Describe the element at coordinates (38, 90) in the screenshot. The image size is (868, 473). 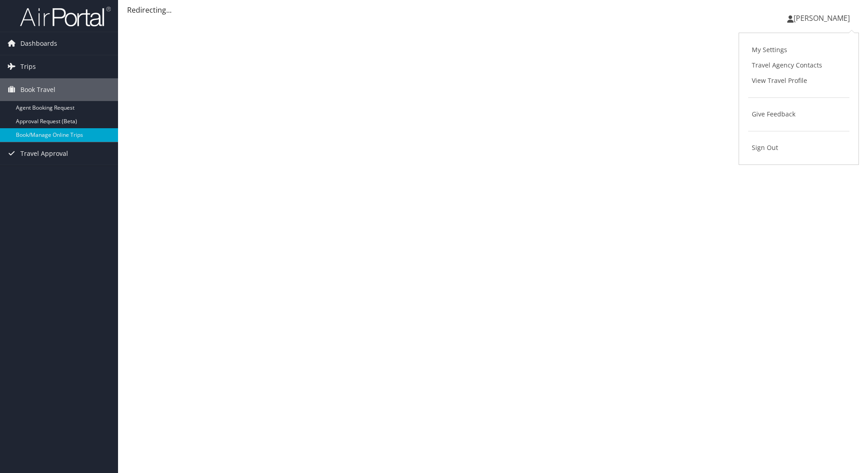
I see `span: Book Travel` at that location.